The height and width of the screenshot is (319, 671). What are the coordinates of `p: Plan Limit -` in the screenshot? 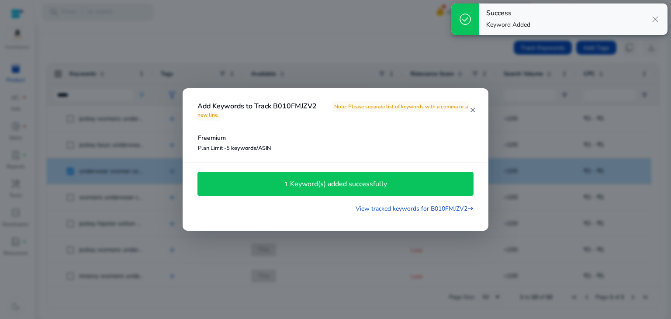 It's located at (235, 148).